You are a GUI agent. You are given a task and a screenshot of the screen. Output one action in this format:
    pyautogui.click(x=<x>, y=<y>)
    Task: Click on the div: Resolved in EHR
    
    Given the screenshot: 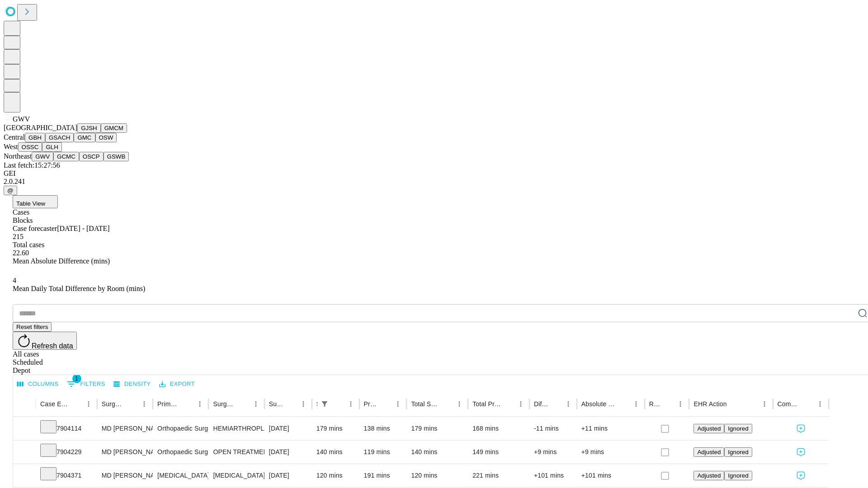 What is the action you would take?
    pyautogui.click(x=655, y=404)
    